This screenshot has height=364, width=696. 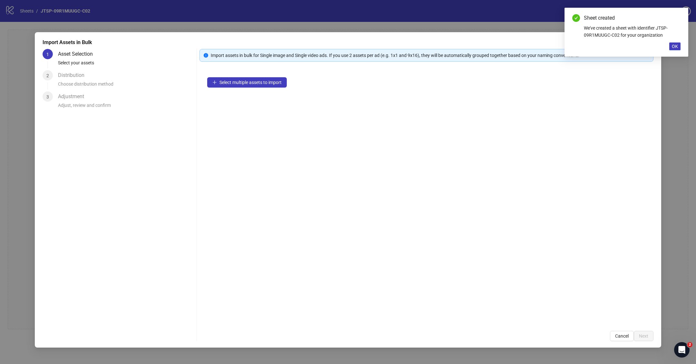 I want to click on div: Sheet created, so click(x=632, y=18).